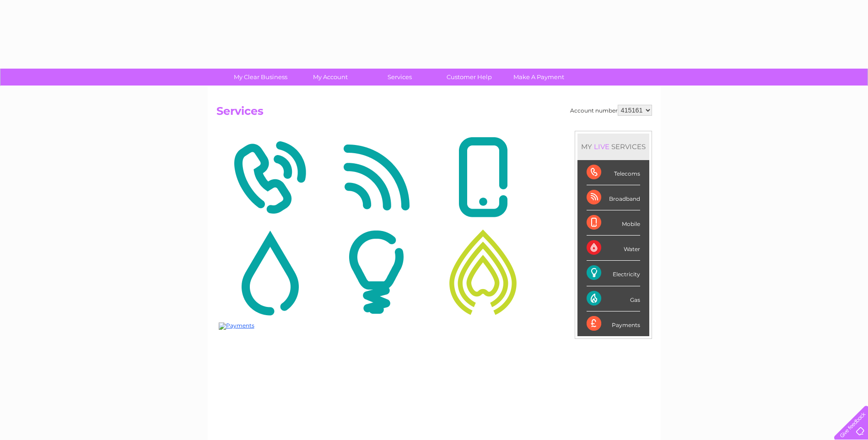  Describe the element at coordinates (613, 324) in the screenshot. I see `div: Payments` at that location.